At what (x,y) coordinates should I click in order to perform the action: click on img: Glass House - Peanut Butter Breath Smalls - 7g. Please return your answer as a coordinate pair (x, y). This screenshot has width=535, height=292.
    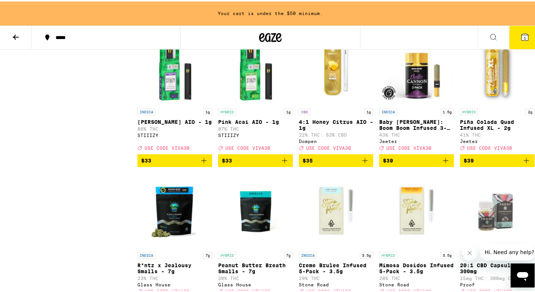
    Looking at the image, I should click on (255, 209).